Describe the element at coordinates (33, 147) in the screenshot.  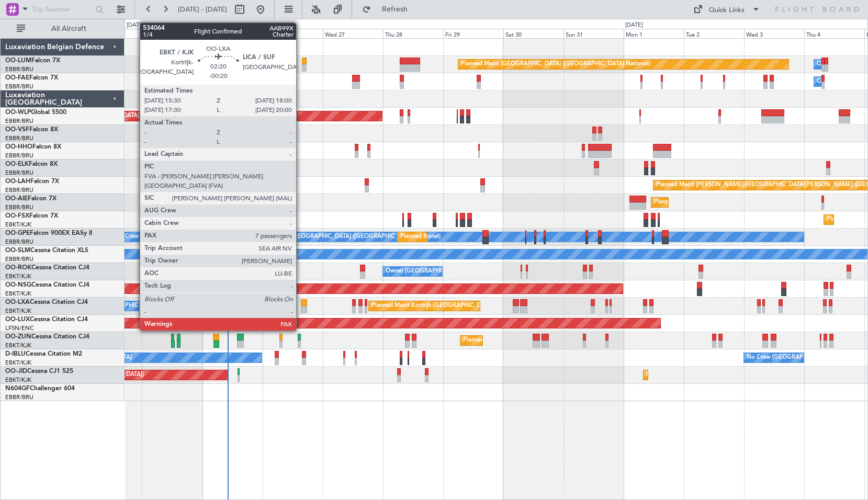
I see `a: OO-HHOFalcon 8X` at that location.